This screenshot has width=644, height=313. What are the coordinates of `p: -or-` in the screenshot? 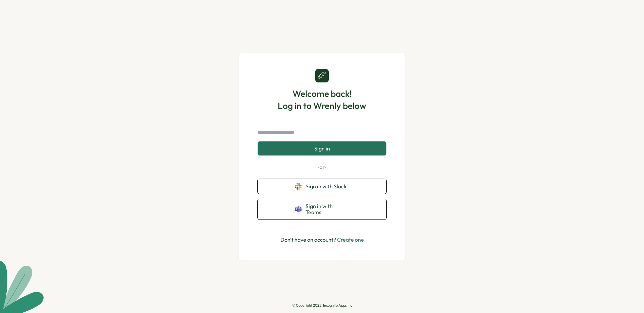 It's located at (322, 168).